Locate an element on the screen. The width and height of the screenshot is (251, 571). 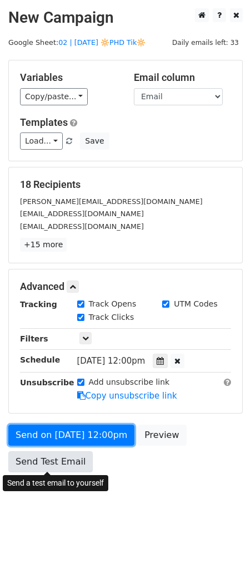
a: +15 more is located at coordinates (43, 245).